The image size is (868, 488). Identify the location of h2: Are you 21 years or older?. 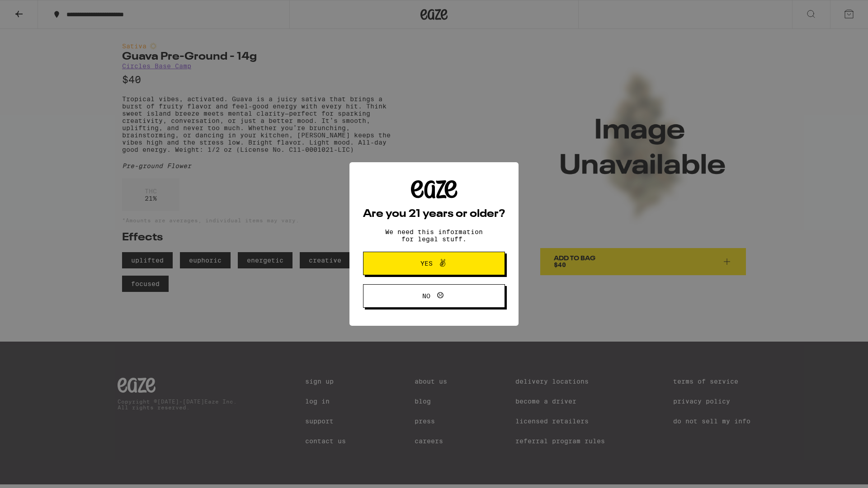
(434, 214).